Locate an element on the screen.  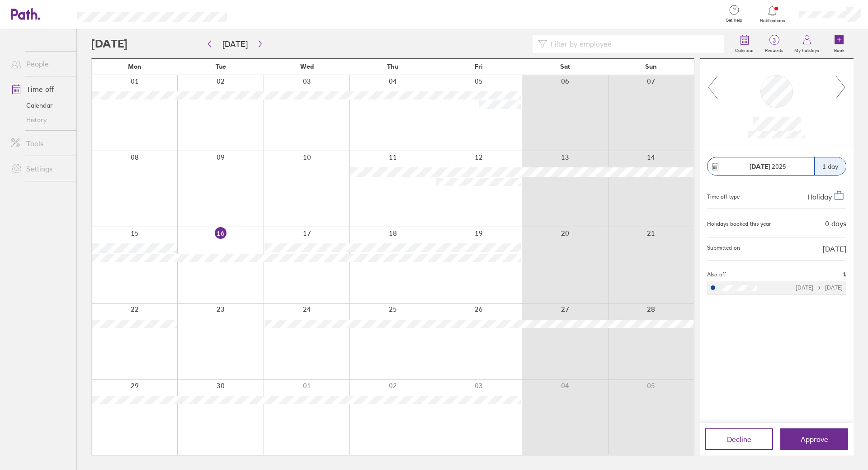
a: Book is located at coordinates (839, 44).